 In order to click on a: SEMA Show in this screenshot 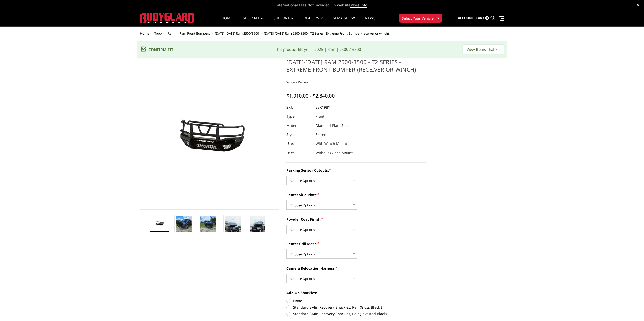, I will do `click(344, 21)`.